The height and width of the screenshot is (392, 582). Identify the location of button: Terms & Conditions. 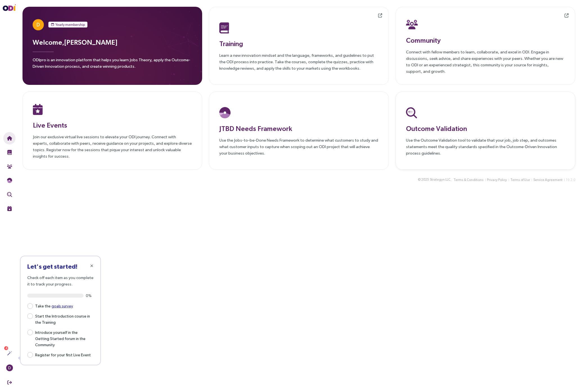
(468, 180).